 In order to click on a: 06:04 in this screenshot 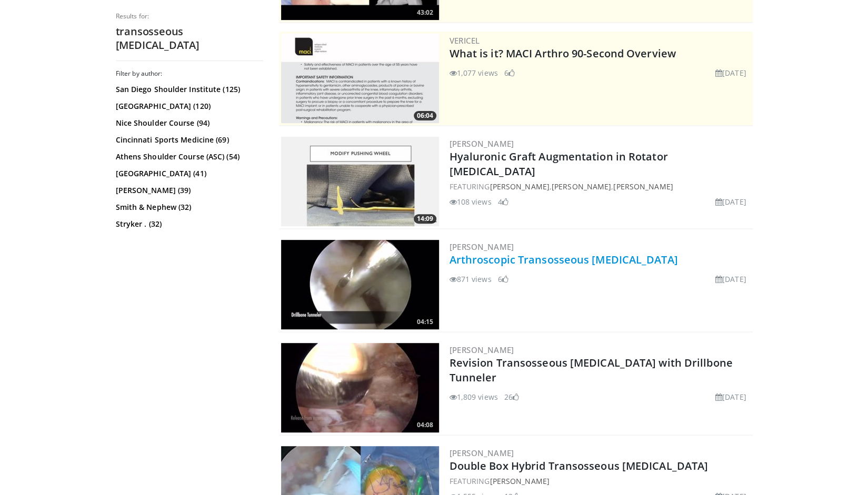, I will do `click(360, 78)`.